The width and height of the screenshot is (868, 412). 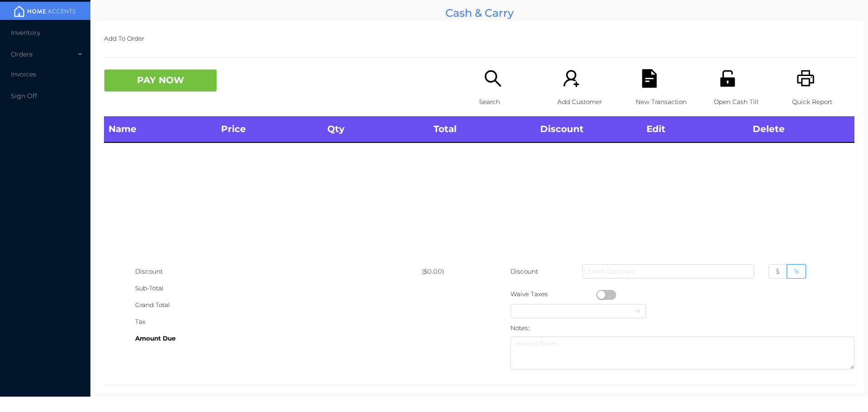 What do you see at coordinates (638, 312) in the screenshot?
I see `i: icon: down` at bounding box center [638, 312].